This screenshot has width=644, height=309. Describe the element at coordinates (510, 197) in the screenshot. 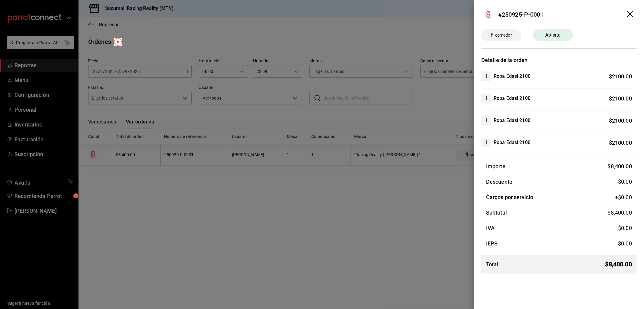

I see `h3: Cargos por servicio` at that location.